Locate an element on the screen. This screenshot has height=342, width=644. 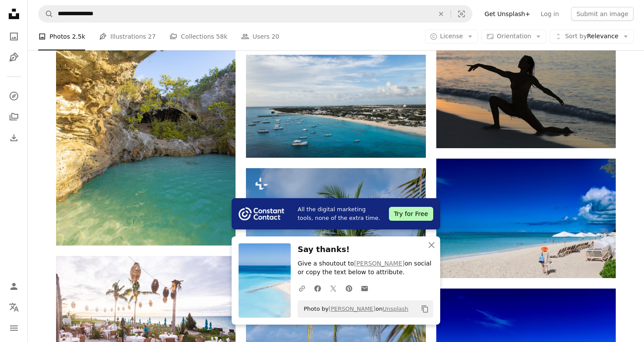
span: All the digital marketing tools, none of the extra time. is located at coordinates (340, 214).